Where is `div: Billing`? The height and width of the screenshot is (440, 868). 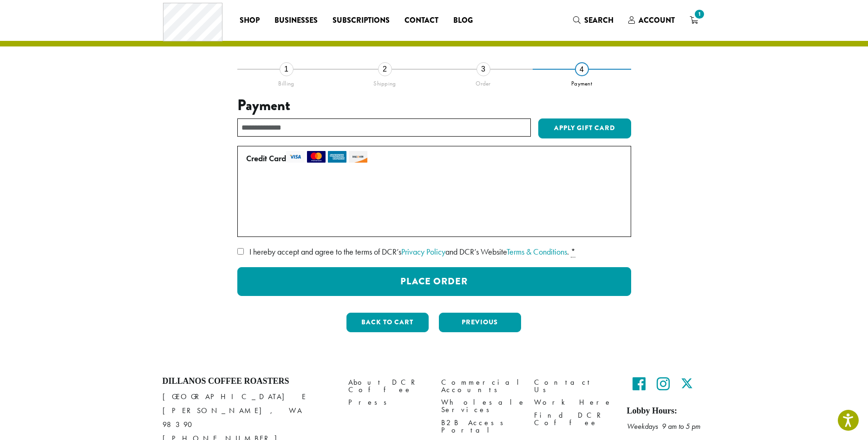 div: Billing is located at coordinates (287, 82).